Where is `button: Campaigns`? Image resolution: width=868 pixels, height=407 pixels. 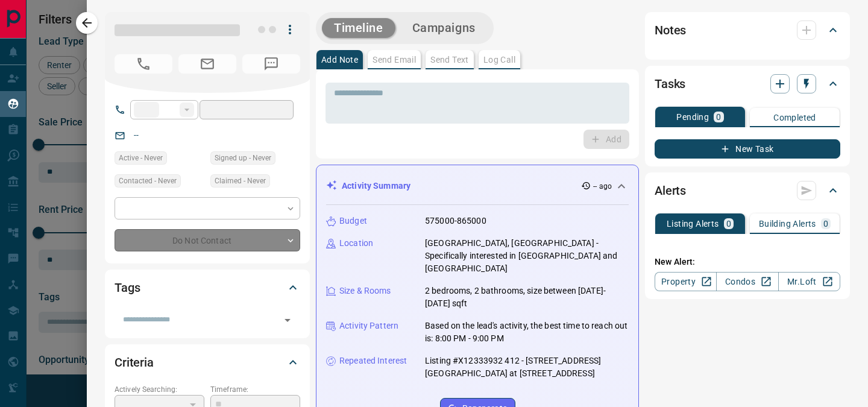 button: Campaigns is located at coordinates (444, 28).